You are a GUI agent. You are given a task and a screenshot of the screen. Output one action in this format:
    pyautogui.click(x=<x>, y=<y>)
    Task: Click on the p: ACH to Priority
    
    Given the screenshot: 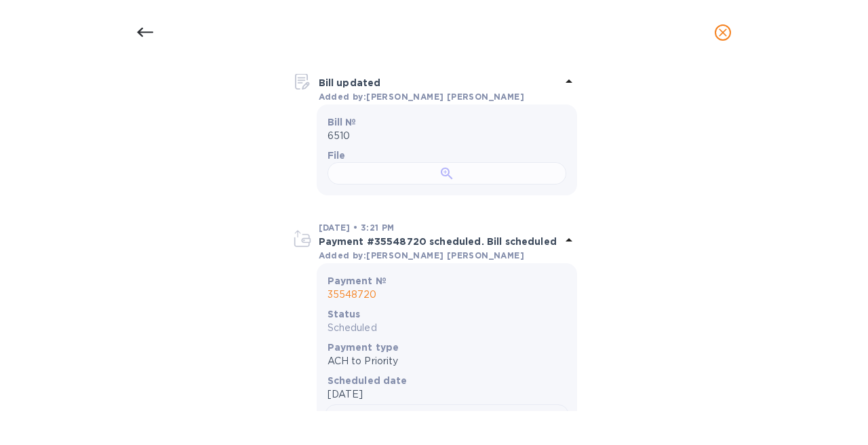 What is the action you would take?
    pyautogui.click(x=447, y=360)
    